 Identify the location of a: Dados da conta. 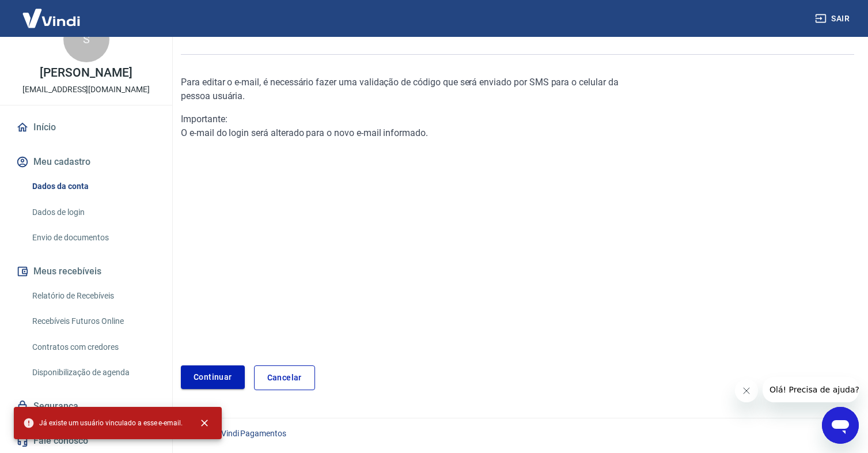
(93, 186).